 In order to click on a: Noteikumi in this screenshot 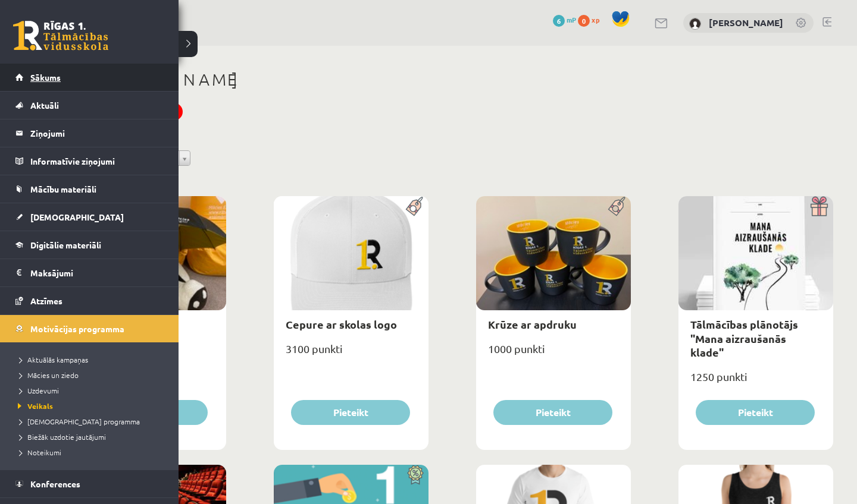, I will do `click(90, 452)`.